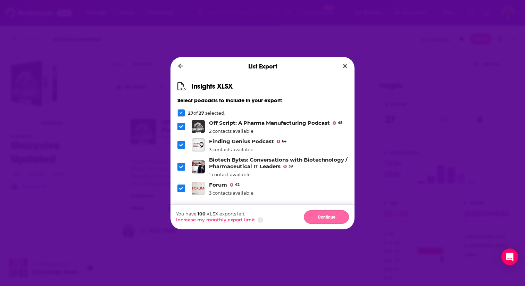 This screenshot has height=286, width=525. Describe the element at coordinates (198, 167) in the screenshot. I see `img: Biotech Bytes: Conversations with Biotechnology / Pharmaceutical IT Leaders` at that location.